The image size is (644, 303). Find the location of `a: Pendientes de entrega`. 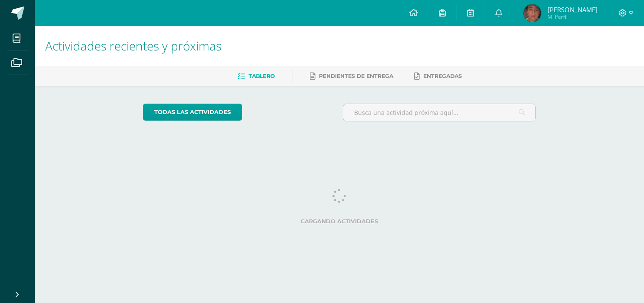

a: Pendientes de entrega is located at coordinates (352, 76).